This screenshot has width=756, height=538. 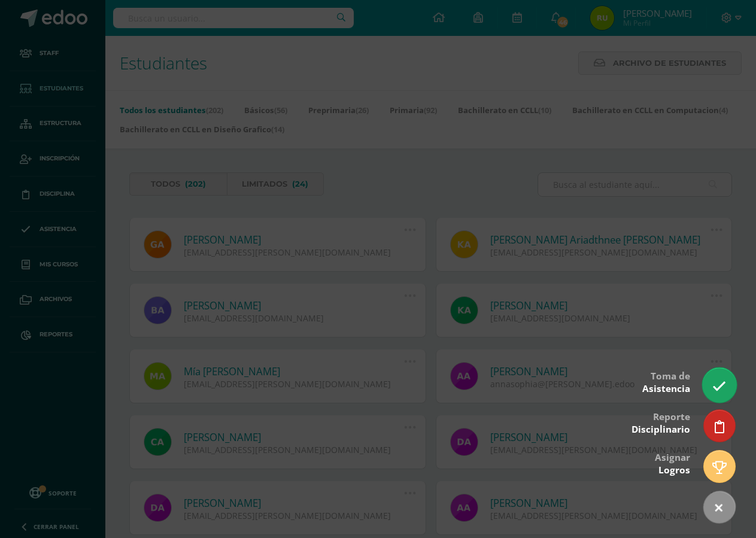 What do you see at coordinates (673, 462) in the screenshot?
I see `div: Asignar` at bounding box center [673, 462].